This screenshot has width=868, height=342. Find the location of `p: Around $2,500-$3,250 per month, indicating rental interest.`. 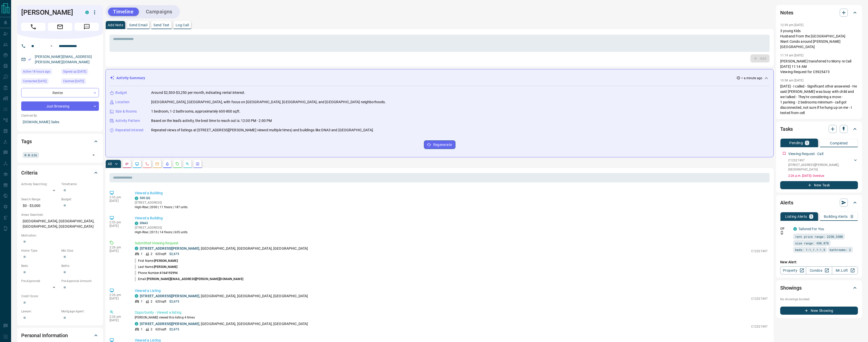

p: Around $2,500-$3,250 per month, indicating rental interest. is located at coordinates (198, 92).